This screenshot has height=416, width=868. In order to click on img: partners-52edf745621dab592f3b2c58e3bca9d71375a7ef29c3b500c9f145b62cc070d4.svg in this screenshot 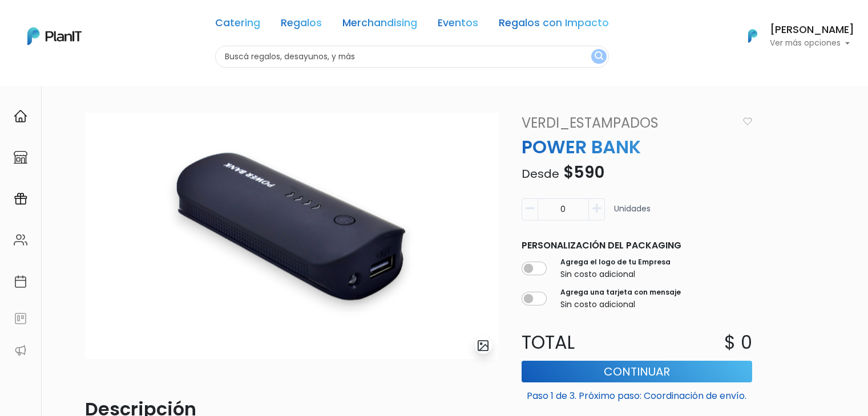, I will do `click(21, 350)`.